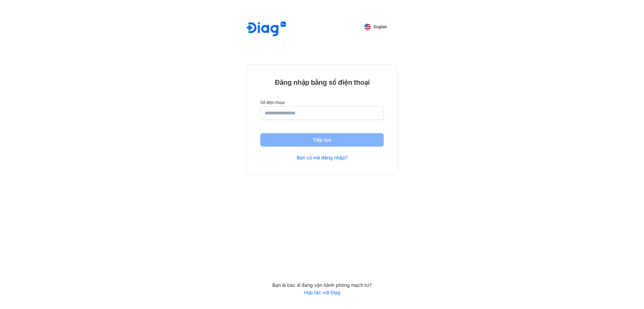 This screenshot has width=644, height=309. I want to click on div: Bạn là bác sĩ đang vận hành phòng mạch tư?, so click(322, 285).